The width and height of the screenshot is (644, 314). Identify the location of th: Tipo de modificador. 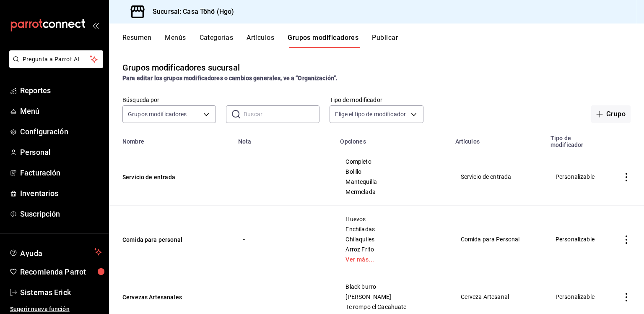
(577, 139).